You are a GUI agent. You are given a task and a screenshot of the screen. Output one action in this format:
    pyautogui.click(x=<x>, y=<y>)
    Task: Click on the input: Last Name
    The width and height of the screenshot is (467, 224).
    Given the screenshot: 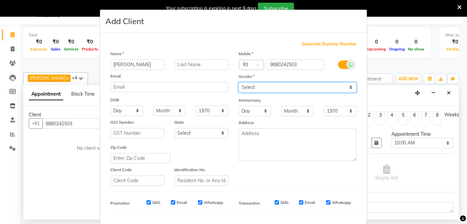 What is the action you would take?
    pyautogui.click(x=202, y=65)
    